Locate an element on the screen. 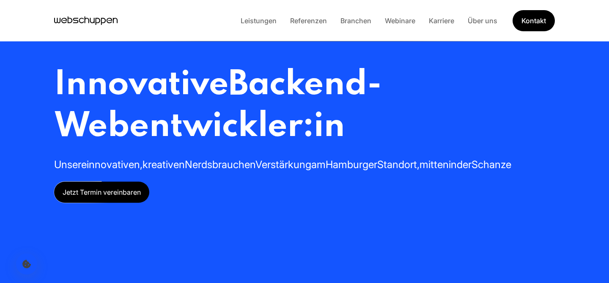 The height and width of the screenshot is (283, 609). span: Jetzt Termin vereinbaren is located at coordinates (101, 192).